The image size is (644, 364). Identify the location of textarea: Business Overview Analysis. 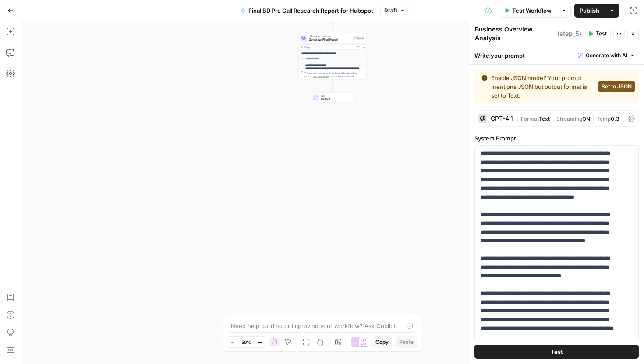
(514, 34).